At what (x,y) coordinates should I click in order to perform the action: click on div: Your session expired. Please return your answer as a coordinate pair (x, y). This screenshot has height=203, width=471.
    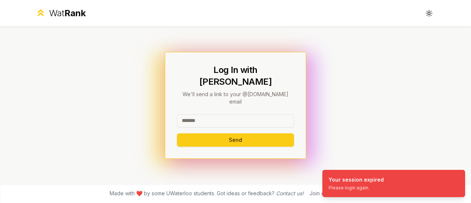
    Looking at the image, I should click on (356, 180).